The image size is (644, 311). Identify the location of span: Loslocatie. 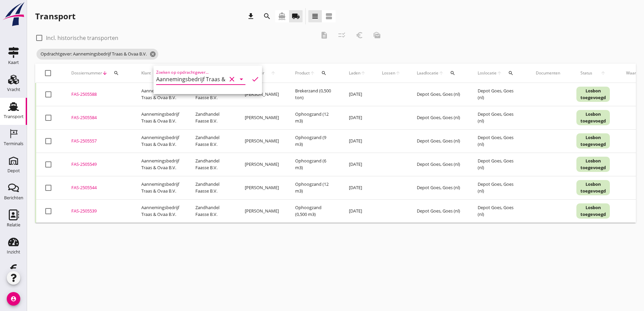
(487, 73).